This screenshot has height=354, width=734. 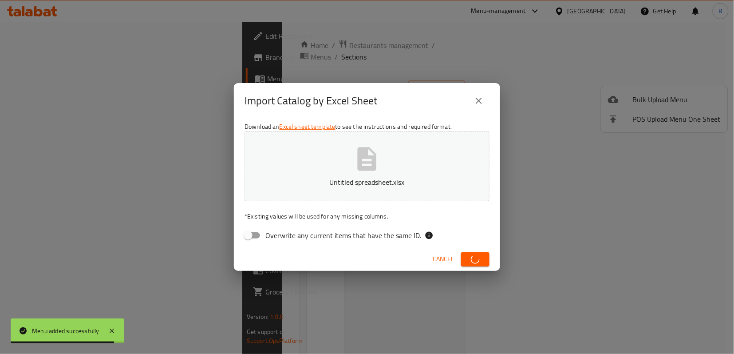 What do you see at coordinates (307, 126) in the screenshot?
I see `a: Excel sheet template` at bounding box center [307, 126].